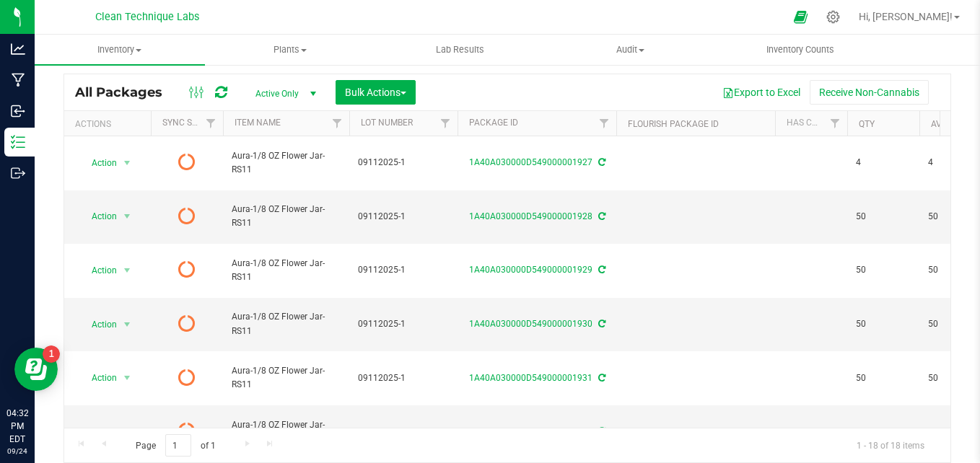  I want to click on a: Lot Number, so click(387, 123).